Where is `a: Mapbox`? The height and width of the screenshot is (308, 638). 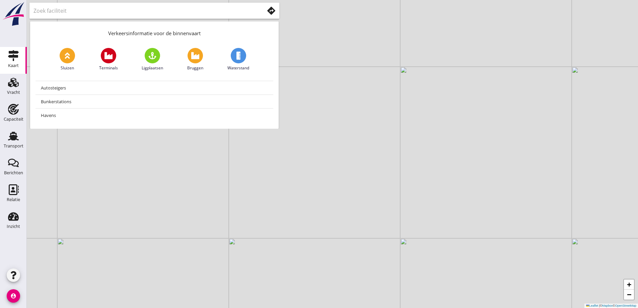 a: Mapbox is located at coordinates (607, 305).